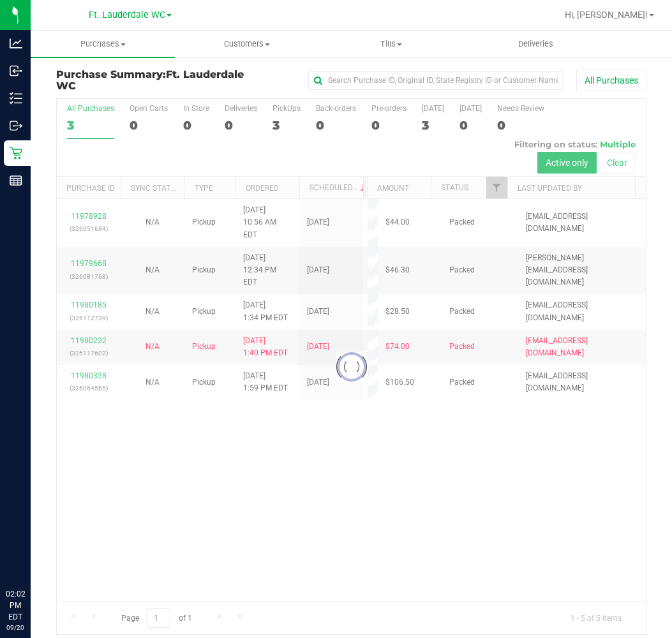 The height and width of the screenshot is (638, 672). Describe the element at coordinates (391, 44) in the screenshot. I see `a: Tills` at that location.